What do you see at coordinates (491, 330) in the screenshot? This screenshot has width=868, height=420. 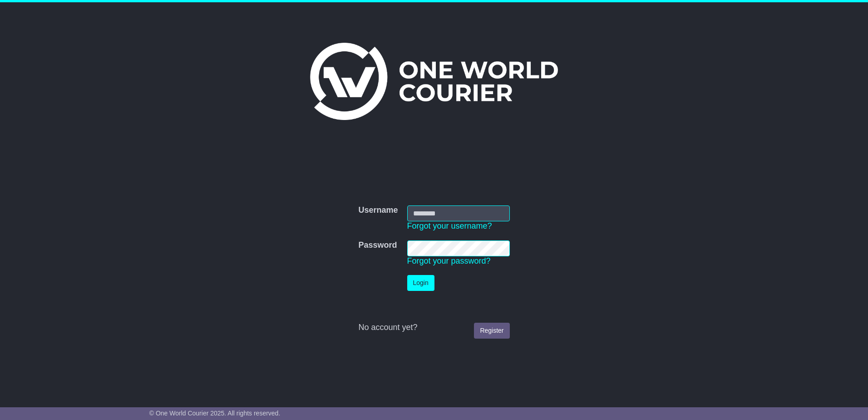 I see `a: Register` at bounding box center [491, 330].